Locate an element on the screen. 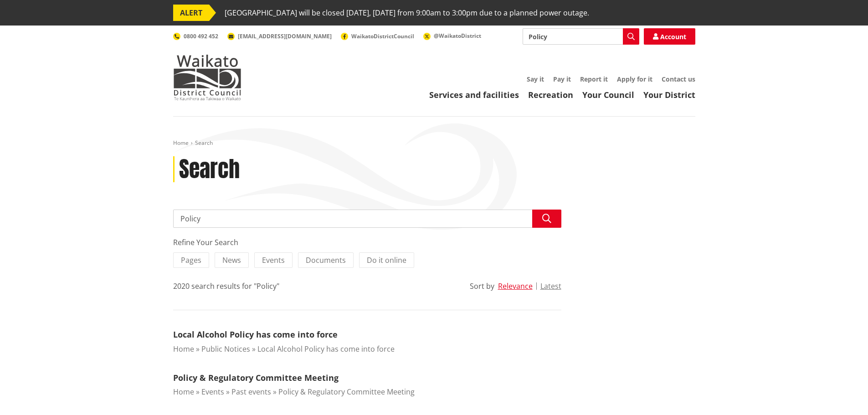 The height and width of the screenshot is (415, 868). a: Your District is located at coordinates (670, 95).